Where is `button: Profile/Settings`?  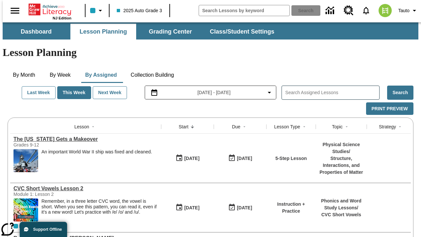 button: Profile/Settings is located at coordinates (408, 11).